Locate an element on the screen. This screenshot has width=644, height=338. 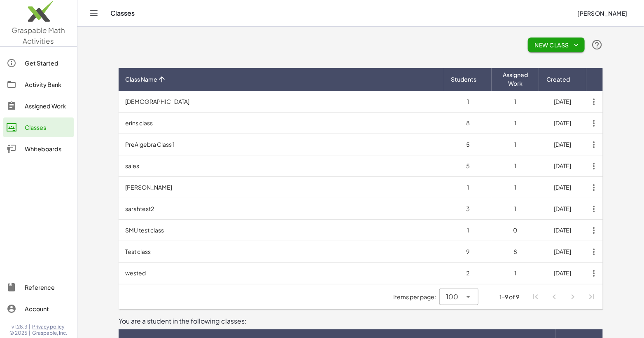
a: Whiteboards is located at coordinates (38, 149).